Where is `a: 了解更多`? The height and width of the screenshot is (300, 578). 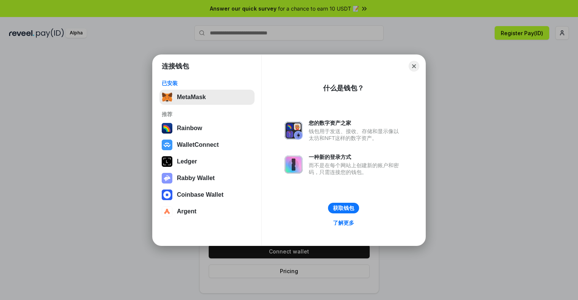
a: 了解更多 is located at coordinates (344, 223).